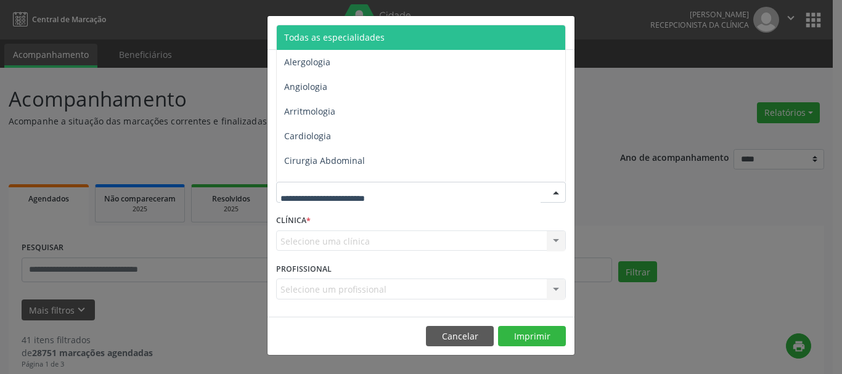  What do you see at coordinates (324, 160) in the screenshot?
I see `span: Cirurgia Abdominal` at bounding box center [324, 160].